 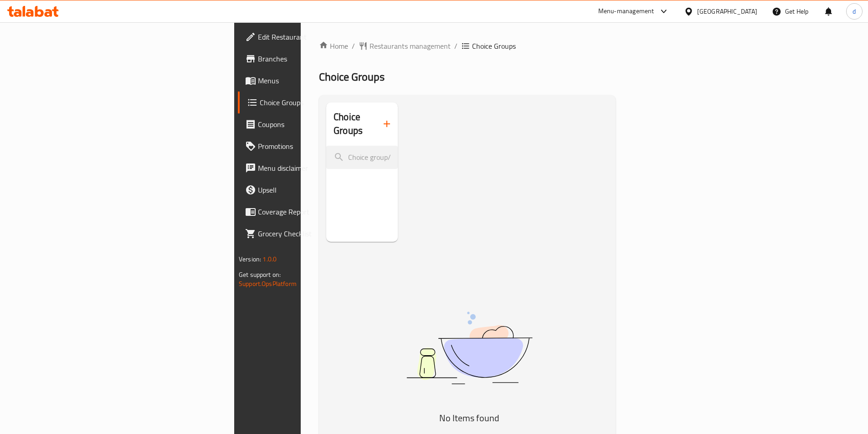 I want to click on span: Version:, so click(x=250, y=260).